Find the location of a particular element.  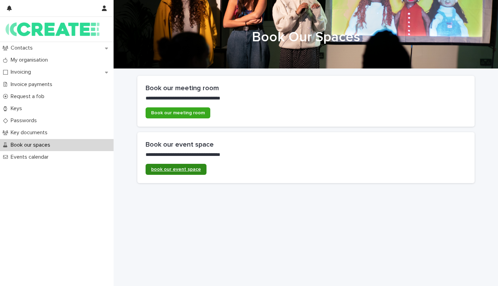

p: Passwords is located at coordinates (25, 121).